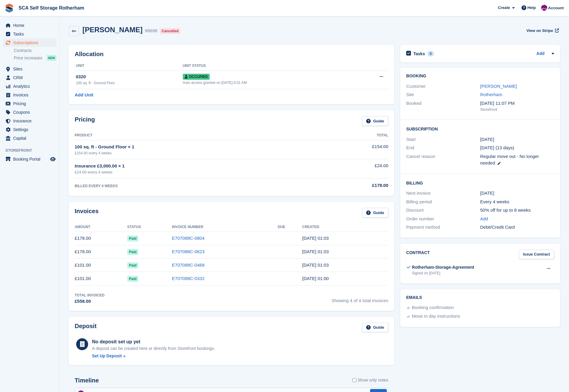  What do you see at coordinates (371, 380) in the screenshot?
I see `label: Show only notes` at bounding box center [371, 380].